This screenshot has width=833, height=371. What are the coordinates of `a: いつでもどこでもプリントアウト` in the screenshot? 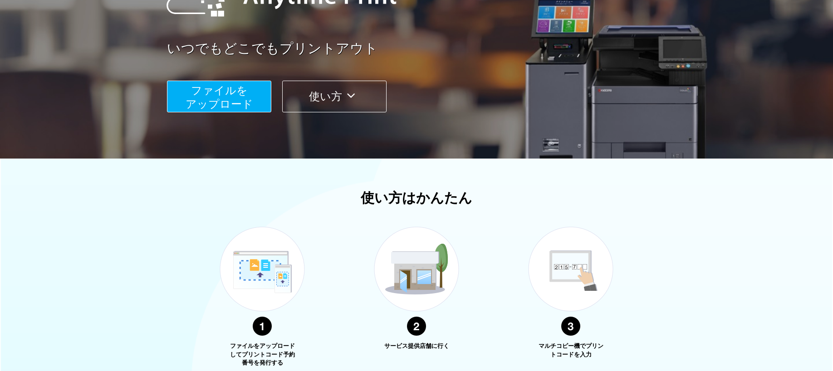 It's located at (428, 49).